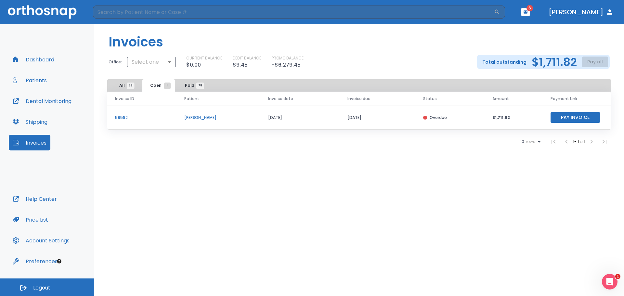  What do you see at coordinates (30, 80) in the screenshot?
I see `a: Patients` at bounding box center [30, 80].